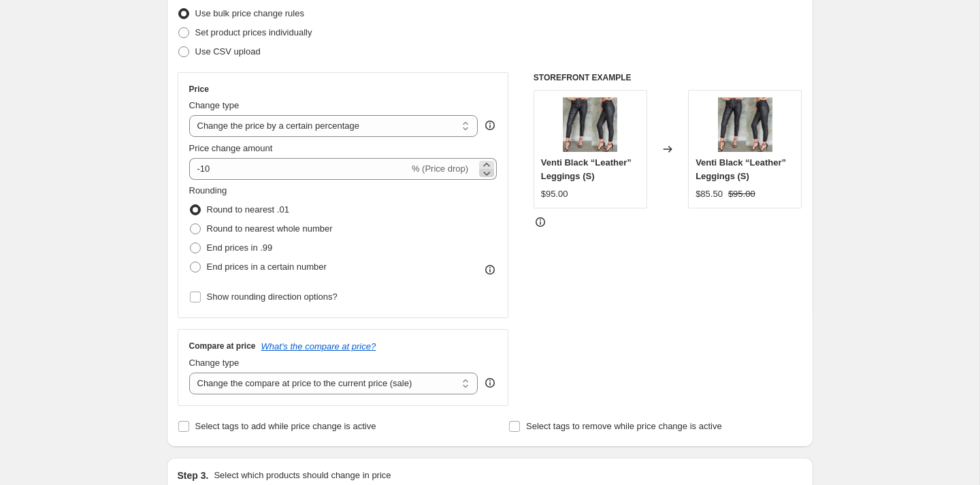 This screenshot has width=980, height=485. I want to click on span: % (Price drop), so click(440, 168).